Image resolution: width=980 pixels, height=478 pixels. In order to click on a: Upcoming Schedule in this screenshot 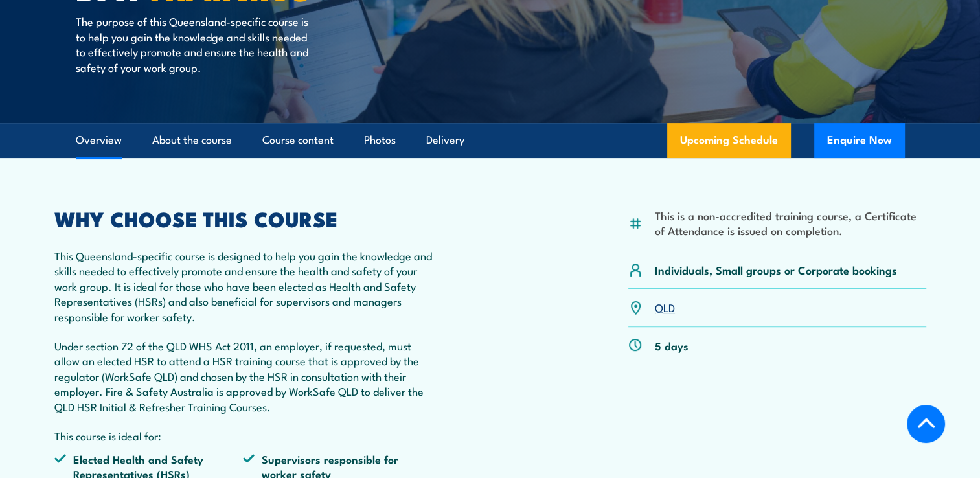, I will do `click(729, 141)`.